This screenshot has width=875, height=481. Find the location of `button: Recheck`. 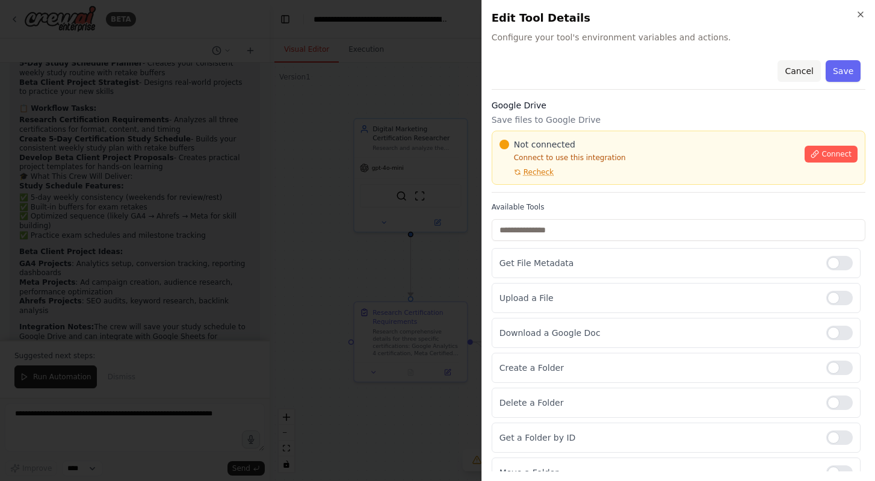

button: Recheck is located at coordinates (527, 172).